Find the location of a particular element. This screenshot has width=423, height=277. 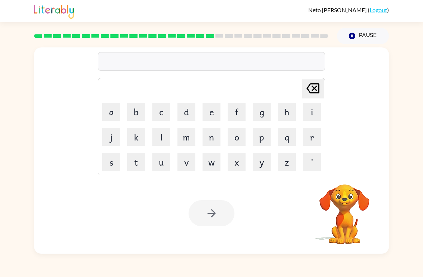

button: p is located at coordinates (262, 137).